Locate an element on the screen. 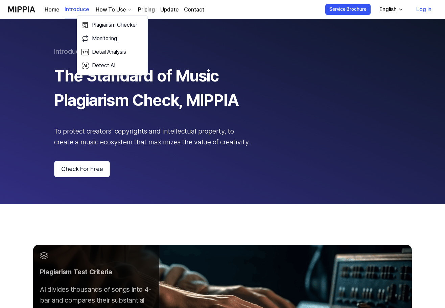 Image resolution: width=445 pixels, height=308 pixels. a: Contact is located at coordinates (194, 10).